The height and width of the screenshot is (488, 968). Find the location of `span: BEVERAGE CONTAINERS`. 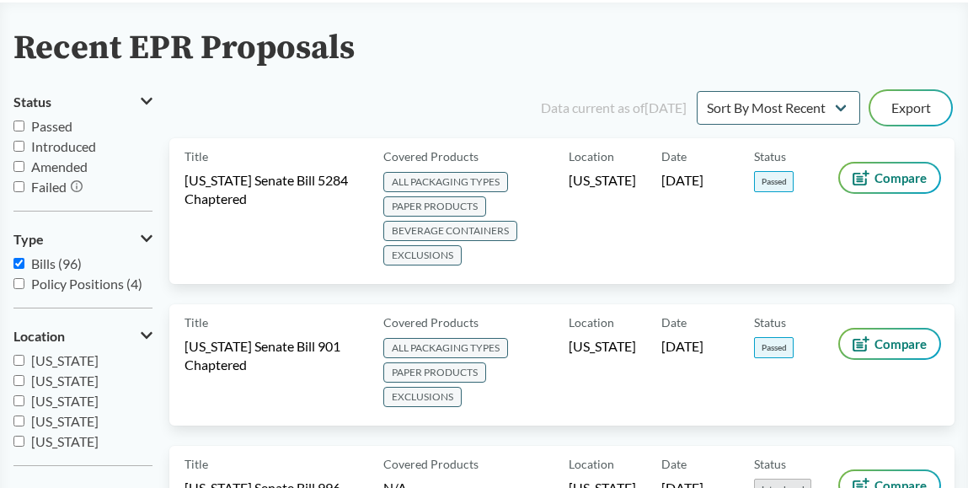

span: BEVERAGE CONTAINERS is located at coordinates (450, 231).